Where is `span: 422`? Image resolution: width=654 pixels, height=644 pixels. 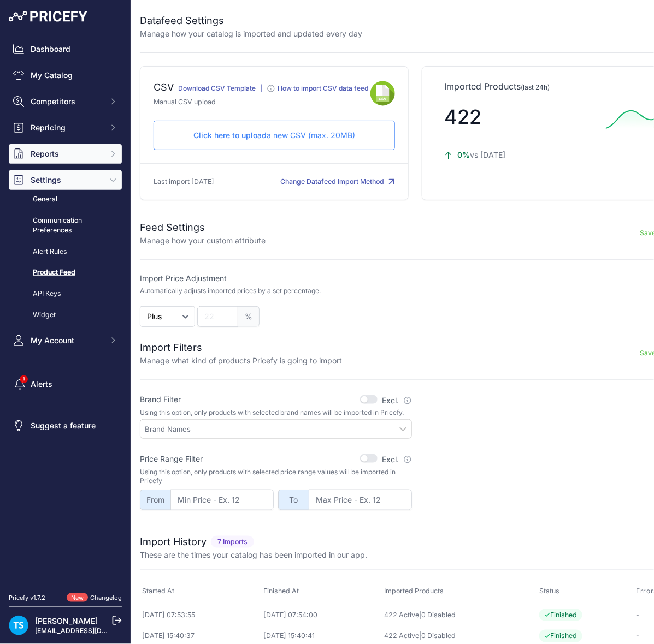
span: 422 is located at coordinates (463, 117).